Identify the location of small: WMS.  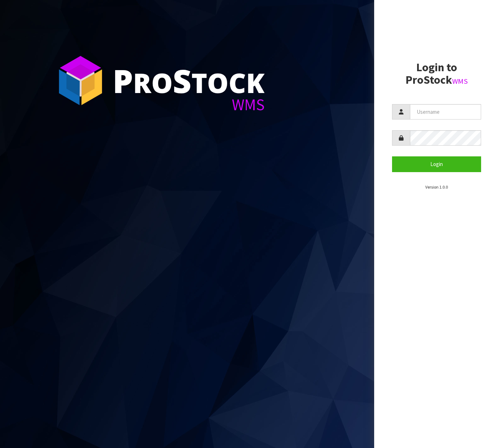
(460, 81).